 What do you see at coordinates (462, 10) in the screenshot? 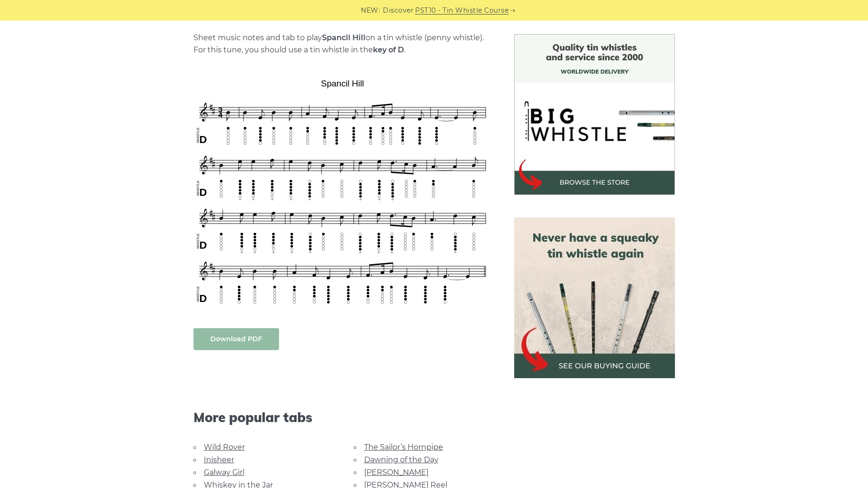
I see `a: PST10 - Tin Whistle Course` at bounding box center [462, 10].